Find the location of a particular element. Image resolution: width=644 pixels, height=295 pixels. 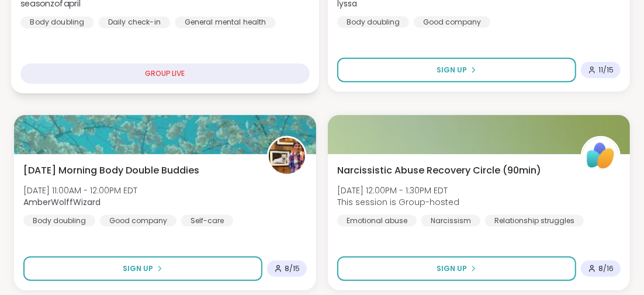

div: Narcissism is located at coordinates (451, 221).